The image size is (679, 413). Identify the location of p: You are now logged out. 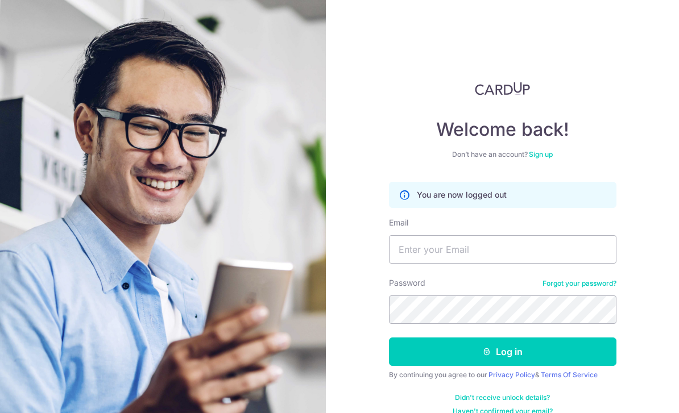
(462, 195).